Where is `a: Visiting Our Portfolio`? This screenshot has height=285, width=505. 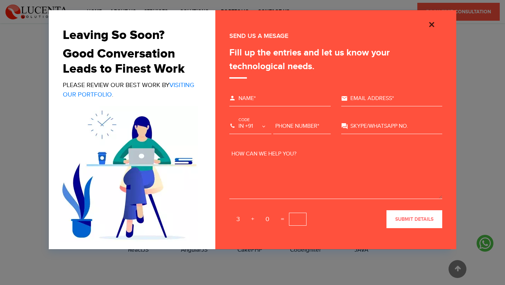 a: Visiting Our Portfolio is located at coordinates (128, 90).